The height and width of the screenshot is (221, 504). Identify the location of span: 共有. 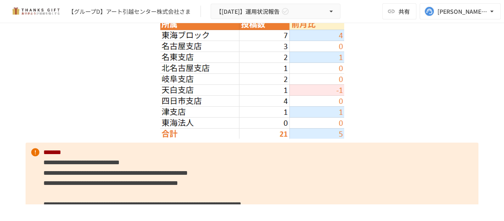
(404, 11).